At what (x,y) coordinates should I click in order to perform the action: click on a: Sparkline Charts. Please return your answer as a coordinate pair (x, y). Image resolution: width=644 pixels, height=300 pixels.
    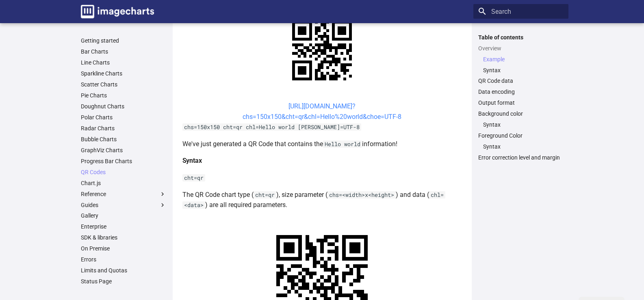
    Looking at the image, I should click on (123, 74).